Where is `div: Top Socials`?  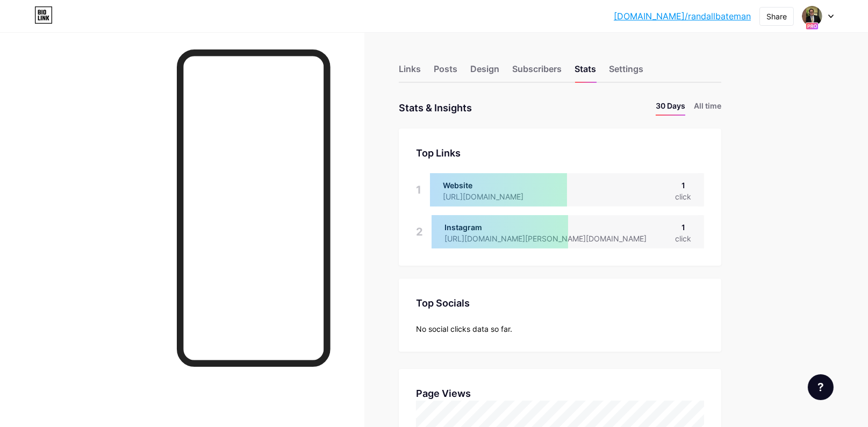 div: Top Socials is located at coordinates (559, 303).